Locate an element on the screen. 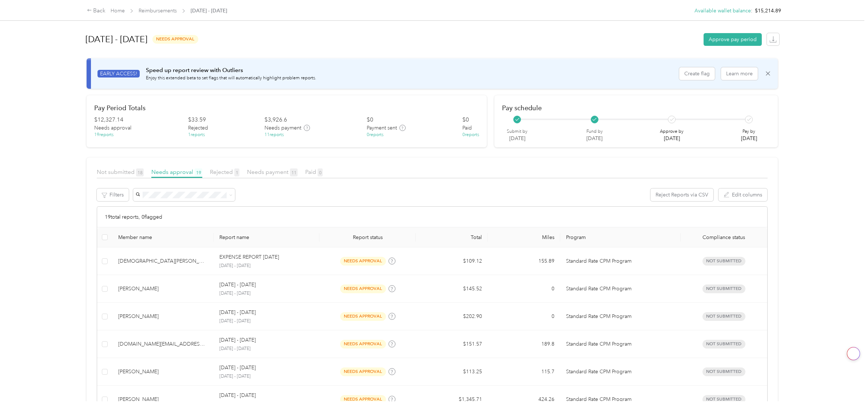 The height and width of the screenshot is (414, 868). td: $202.90 is located at coordinates (452, 317).